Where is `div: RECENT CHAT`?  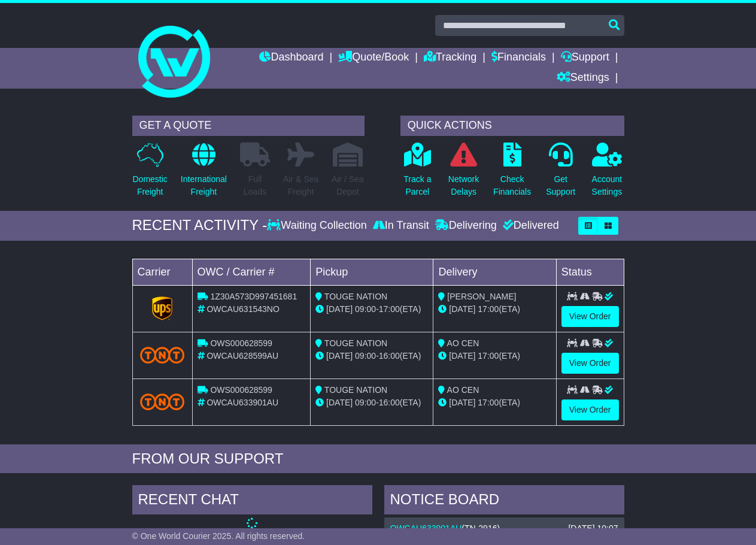
div: RECENT CHAT is located at coordinates (252, 501).